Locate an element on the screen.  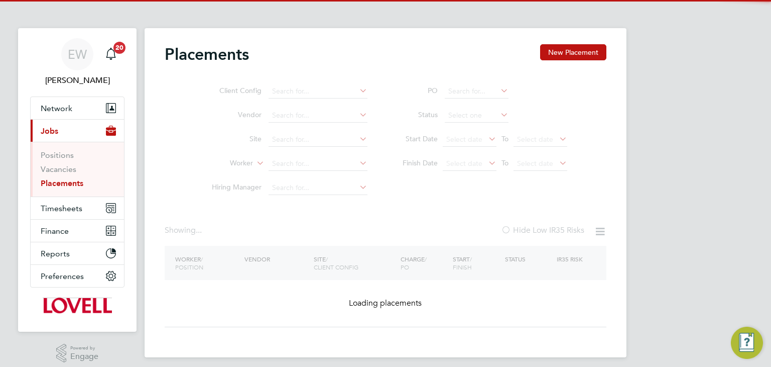
div: Jobs is located at coordinates (77, 169).